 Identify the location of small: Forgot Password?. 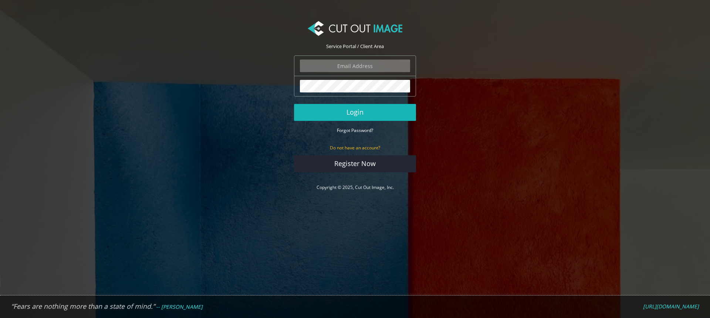
(355, 130).